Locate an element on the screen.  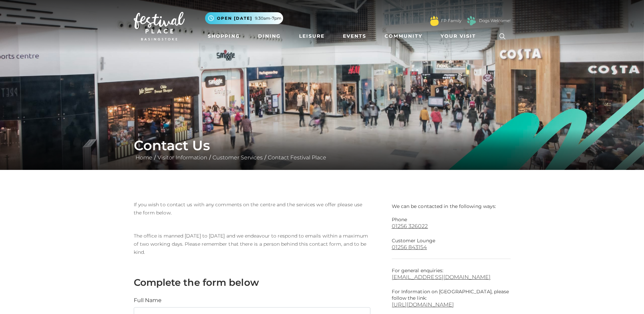
span: 9.30am-7pm is located at coordinates (268, 18).